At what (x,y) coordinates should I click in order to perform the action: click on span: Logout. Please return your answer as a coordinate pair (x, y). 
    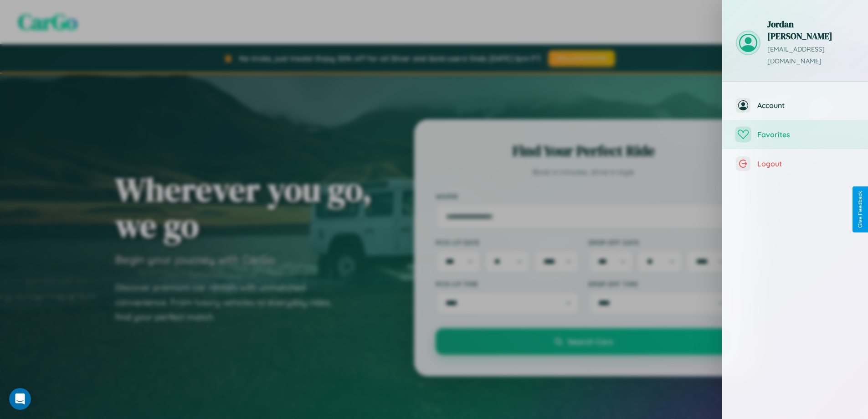
    Looking at the image, I should click on (806, 164).